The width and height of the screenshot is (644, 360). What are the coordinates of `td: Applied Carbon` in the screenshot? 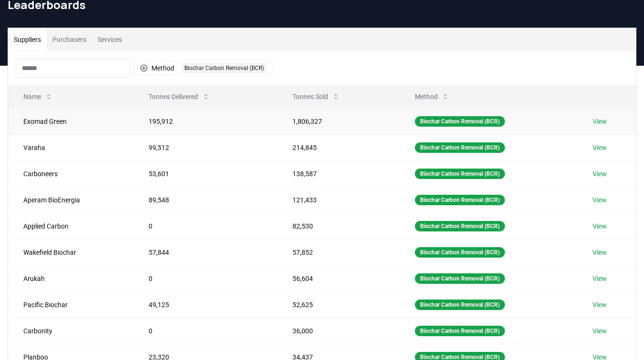 It's located at (70, 226).